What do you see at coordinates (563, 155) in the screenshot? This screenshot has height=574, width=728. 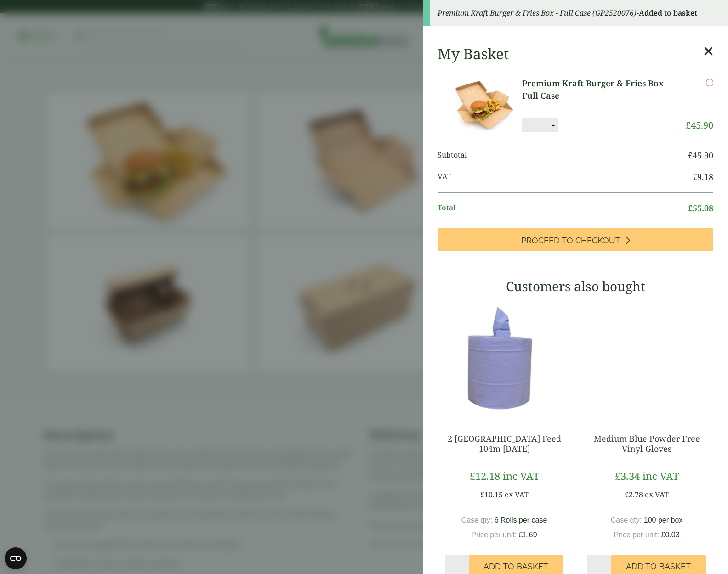 I see `span: Subtotal` at bounding box center [563, 155].